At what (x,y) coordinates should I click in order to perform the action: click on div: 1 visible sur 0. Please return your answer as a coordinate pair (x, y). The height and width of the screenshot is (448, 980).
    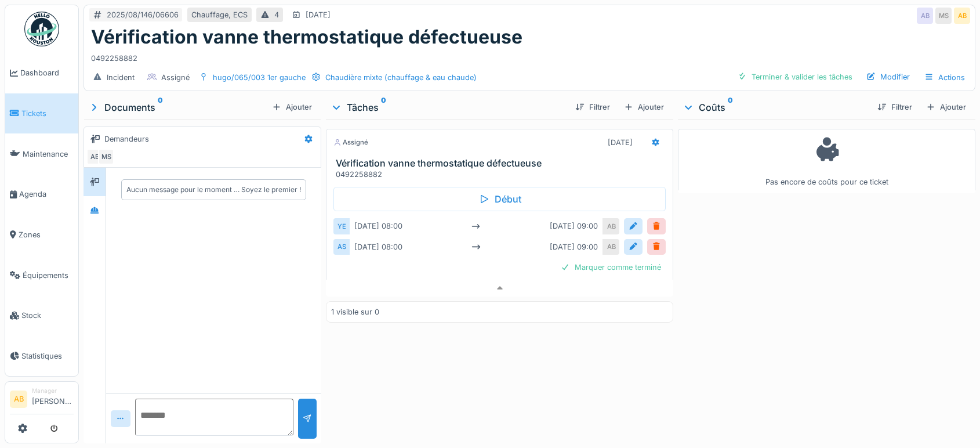
    Looking at the image, I should click on (355, 312).